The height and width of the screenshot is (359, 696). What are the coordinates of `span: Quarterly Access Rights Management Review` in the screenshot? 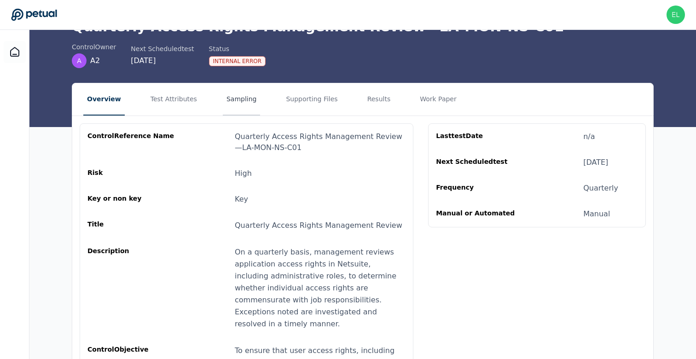 It's located at (318, 225).